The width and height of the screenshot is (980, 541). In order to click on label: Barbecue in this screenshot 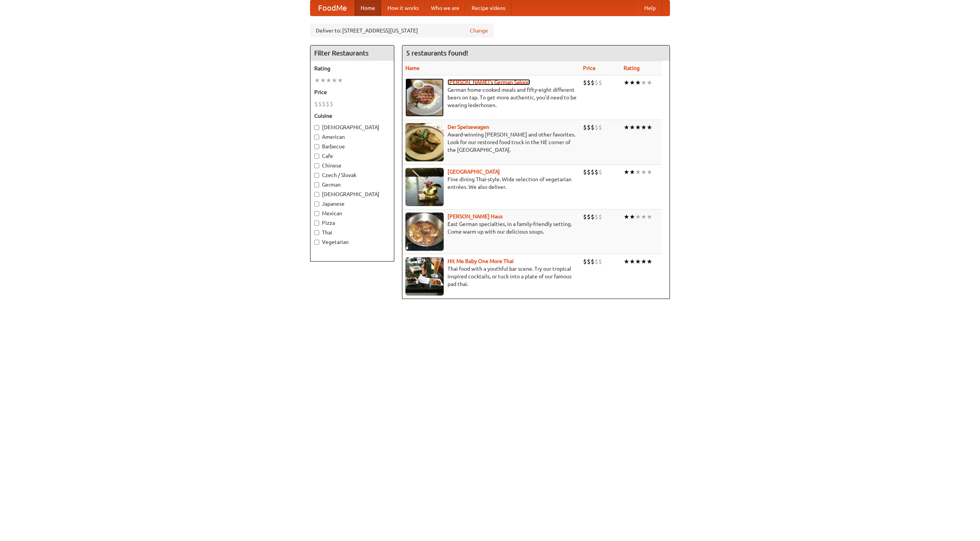, I will do `click(352, 146)`.